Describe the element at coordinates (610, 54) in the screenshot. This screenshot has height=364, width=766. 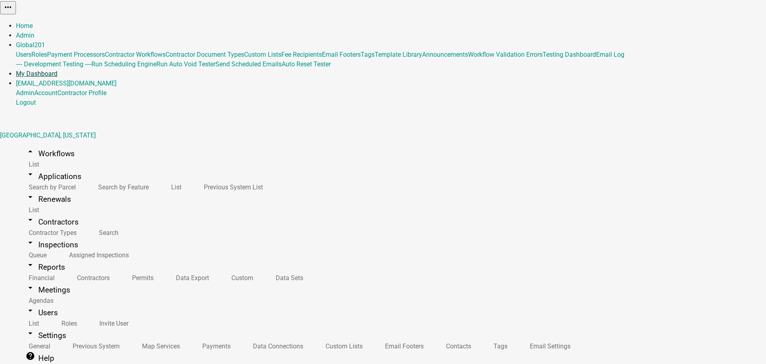
I see `a: Email Log` at that location.